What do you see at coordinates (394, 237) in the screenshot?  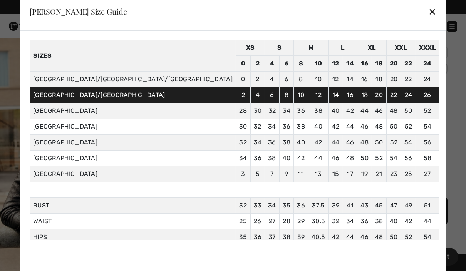 I see `span: 50` at bounding box center [394, 237].